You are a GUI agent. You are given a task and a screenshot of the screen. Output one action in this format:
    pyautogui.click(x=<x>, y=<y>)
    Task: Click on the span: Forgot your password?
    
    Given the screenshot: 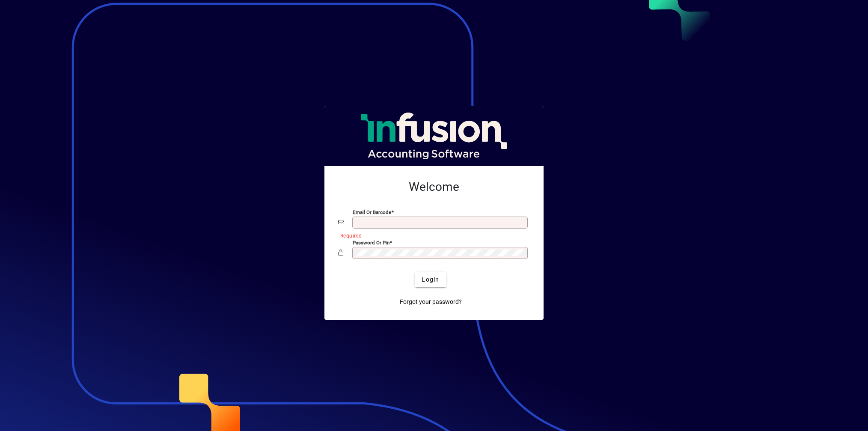 What is the action you would take?
    pyautogui.click(x=431, y=302)
    